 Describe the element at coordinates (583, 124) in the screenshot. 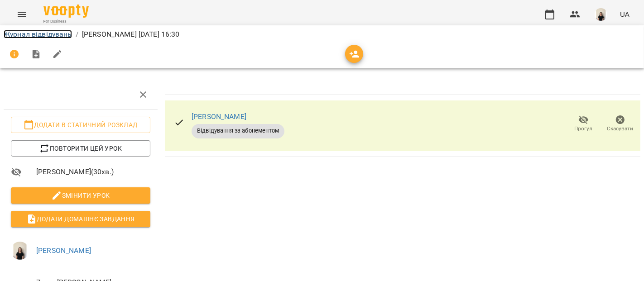

I see `button: Прогул` at that location.